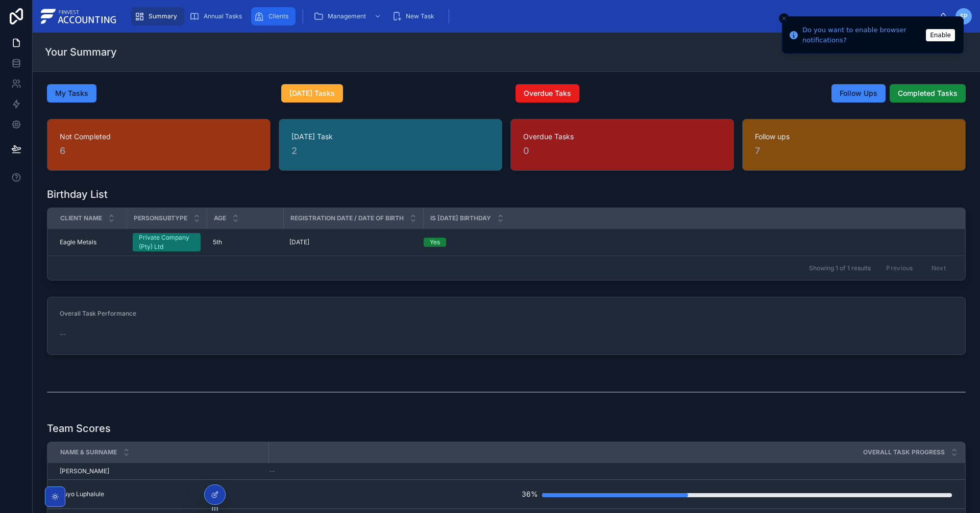 The width and height of the screenshot is (980, 513). What do you see at coordinates (160, 218) in the screenshot?
I see `span: PersonSubType` at bounding box center [160, 218].